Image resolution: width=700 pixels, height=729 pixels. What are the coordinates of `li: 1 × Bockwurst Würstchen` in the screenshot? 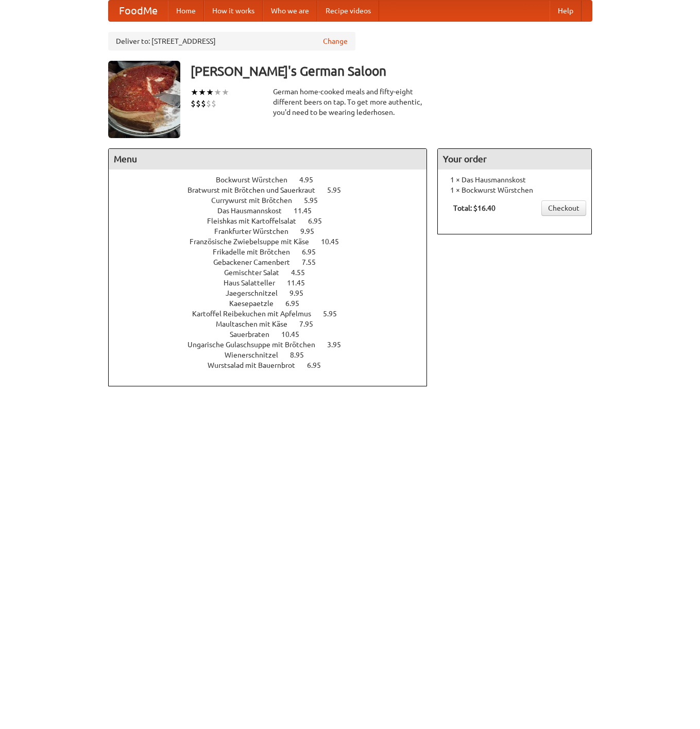 It's located at (514, 190).